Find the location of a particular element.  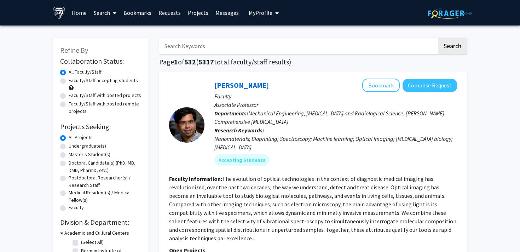

h2: Collaboration Status: is located at coordinates (101, 61).